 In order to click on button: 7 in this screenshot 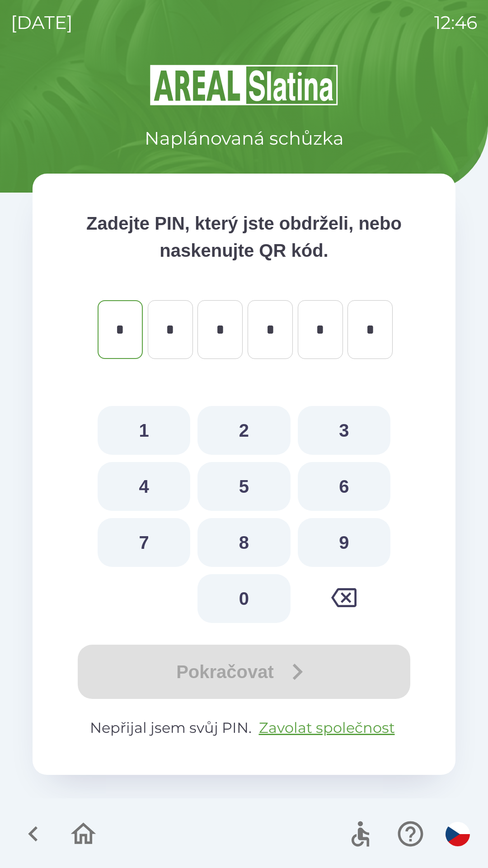, I will do `click(143, 542)`.